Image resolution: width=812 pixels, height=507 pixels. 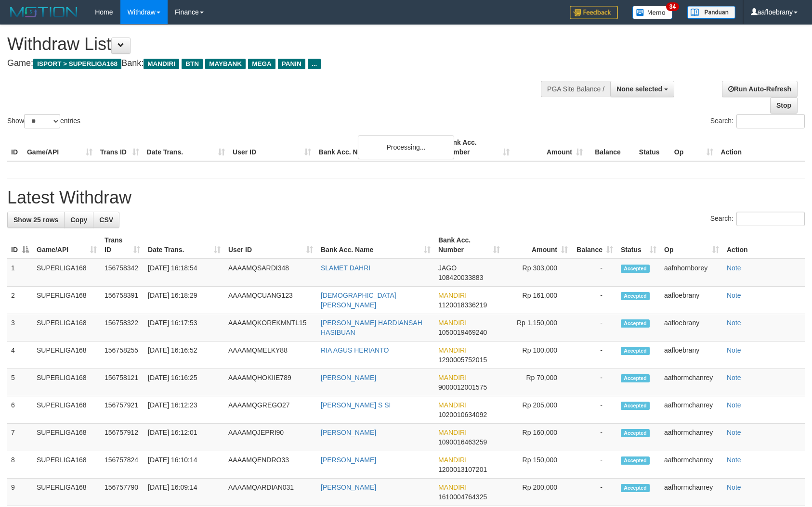 What do you see at coordinates (406, 198) in the screenshot?
I see `h1: Latest Withdraw` at bounding box center [406, 198].